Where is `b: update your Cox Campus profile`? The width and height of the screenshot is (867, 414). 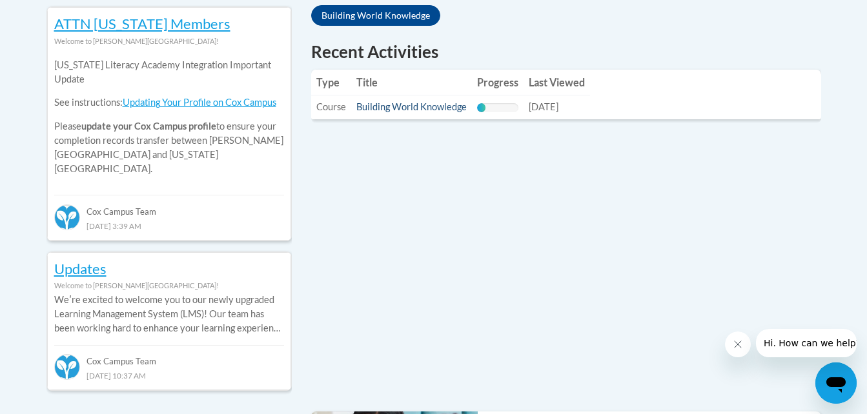
b: update your Cox Campus profile is located at coordinates (148, 126).